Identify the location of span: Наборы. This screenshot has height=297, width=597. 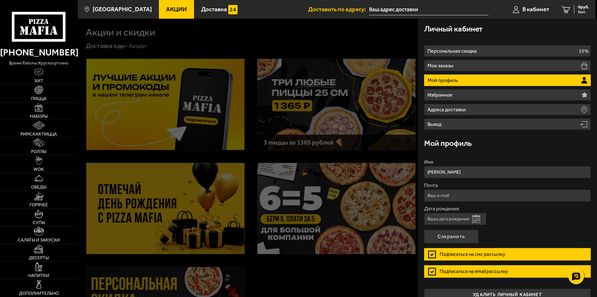
(39, 116).